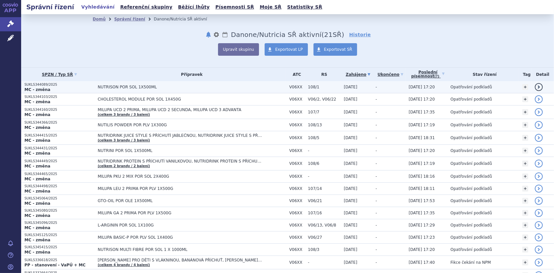 This screenshot has height=273, width=554. Describe the element at coordinates (225, 35) in the screenshot. I see `a: Lhůty` at that location.